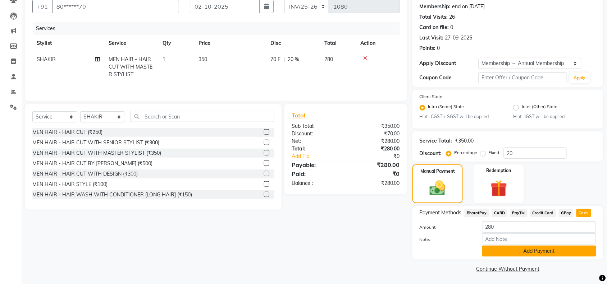 The width and height of the screenshot is (607, 284). What do you see at coordinates (566, 213) in the screenshot?
I see `span: GPay` at bounding box center [566, 213].